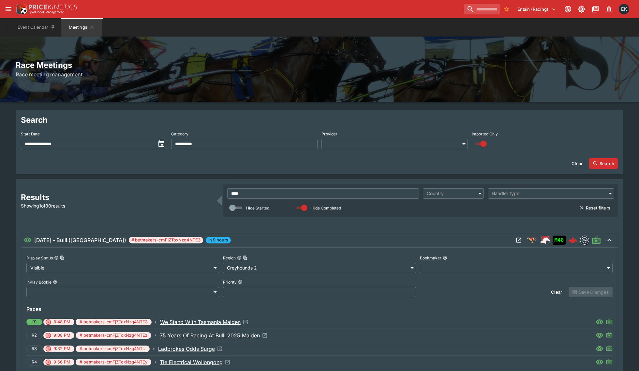 The width and height of the screenshot is (639, 371). I want to click on span: 9:08 PM, so click(62, 335).